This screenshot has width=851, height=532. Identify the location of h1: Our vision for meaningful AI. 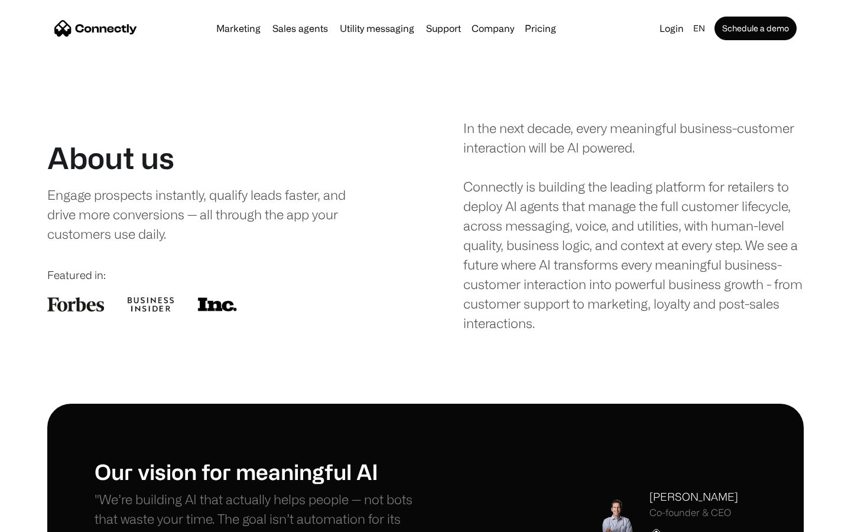
(260, 471).